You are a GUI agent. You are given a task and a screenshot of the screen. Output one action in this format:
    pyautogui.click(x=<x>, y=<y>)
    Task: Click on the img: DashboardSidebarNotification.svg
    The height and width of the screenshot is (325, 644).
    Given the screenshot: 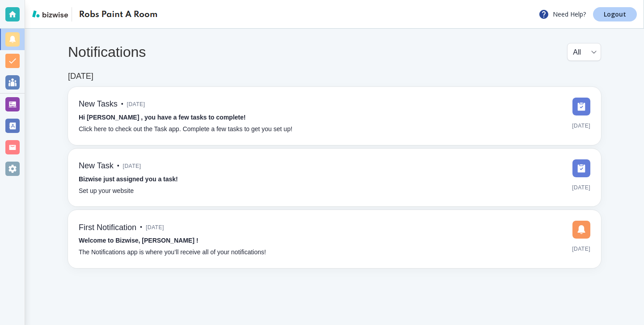 What is the action you would take?
    pyautogui.click(x=582, y=230)
    